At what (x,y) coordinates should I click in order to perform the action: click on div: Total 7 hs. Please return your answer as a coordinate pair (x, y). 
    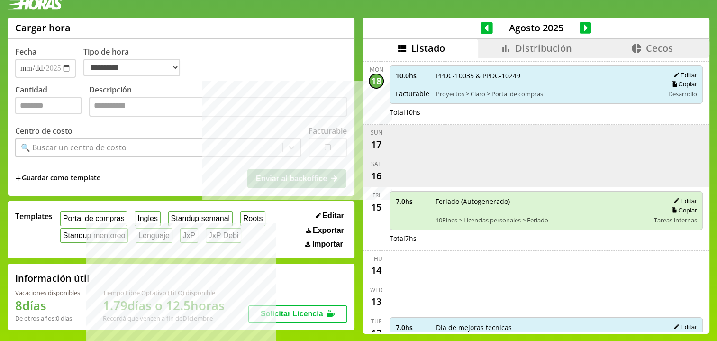
    Looking at the image, I should click on (546, 238).